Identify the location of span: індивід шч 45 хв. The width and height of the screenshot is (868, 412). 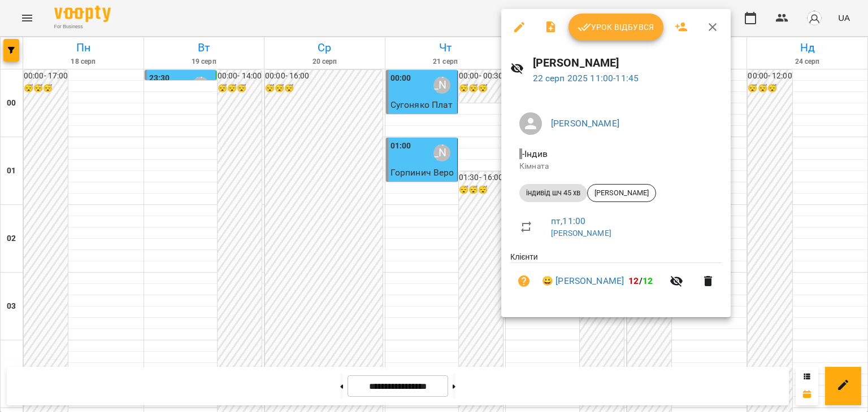
(554, 193).